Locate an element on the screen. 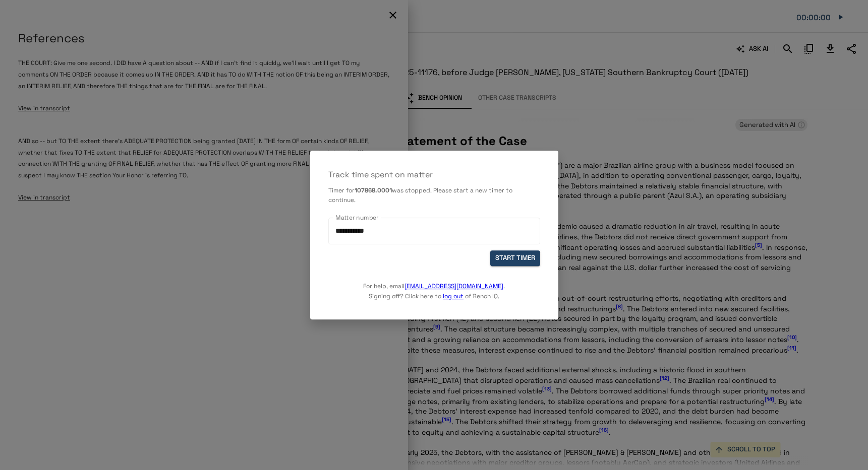 Image resolution: width=868 pixels, height=470 pixels. span: Timer for is located at coordinates (341, 190).